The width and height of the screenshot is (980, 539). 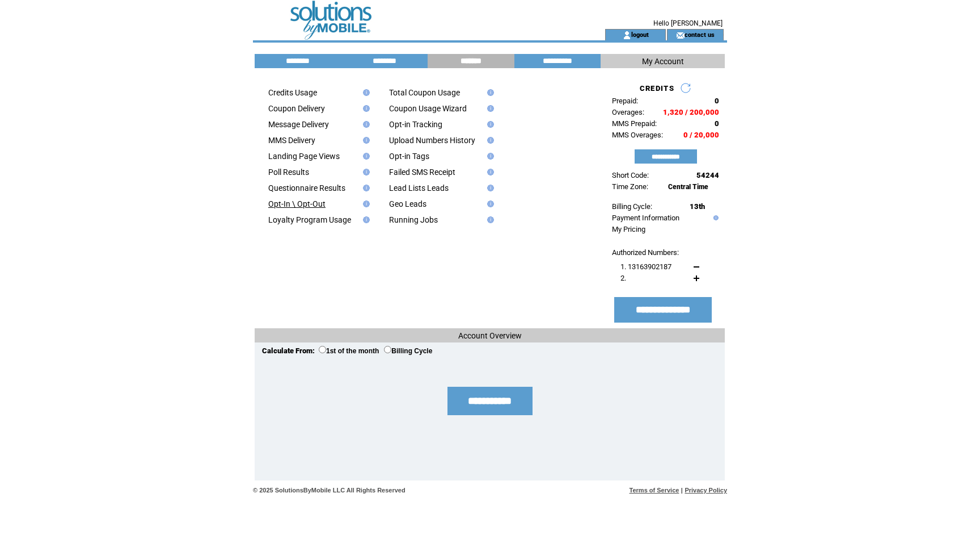 What do you see at coordinates (298, 124) in the screenshot?
I see `a: Message Delivery` at bounding box center [298, 124].